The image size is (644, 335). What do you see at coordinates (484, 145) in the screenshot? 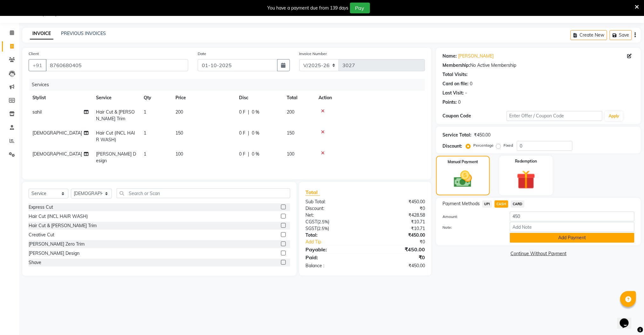
I see `label: Percentage` at bounding box center [484, 145].